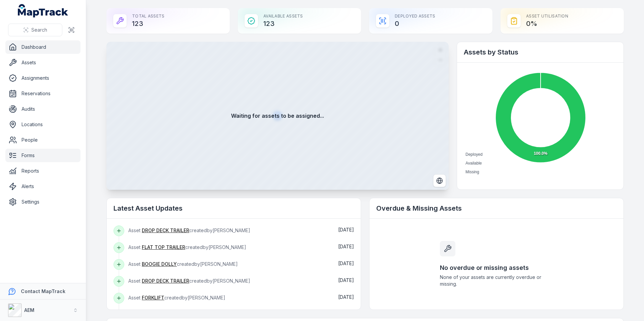  Describe the element at coordinates (541, 52) in the screenshot. I see `h2: Assets by Status` at that location.